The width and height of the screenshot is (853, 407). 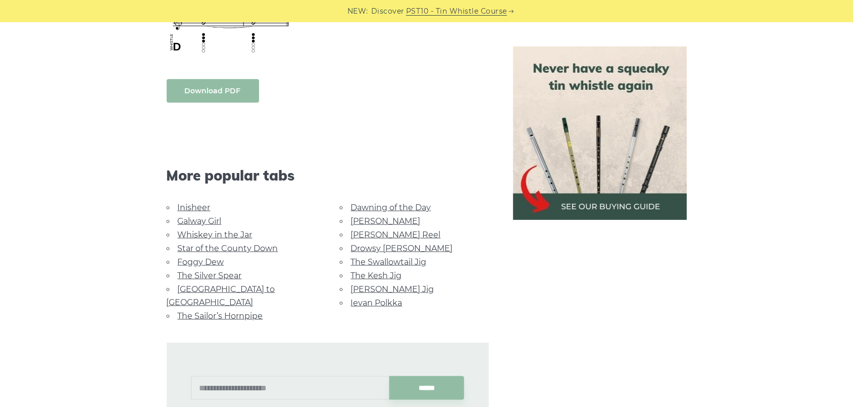 I want to click on a: Foggy Dew, so click(x=201, y=262).